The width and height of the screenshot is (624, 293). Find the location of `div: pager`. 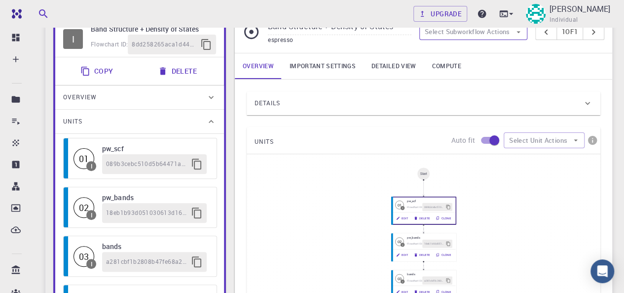

div: pager is located at coordinates (570, 32).